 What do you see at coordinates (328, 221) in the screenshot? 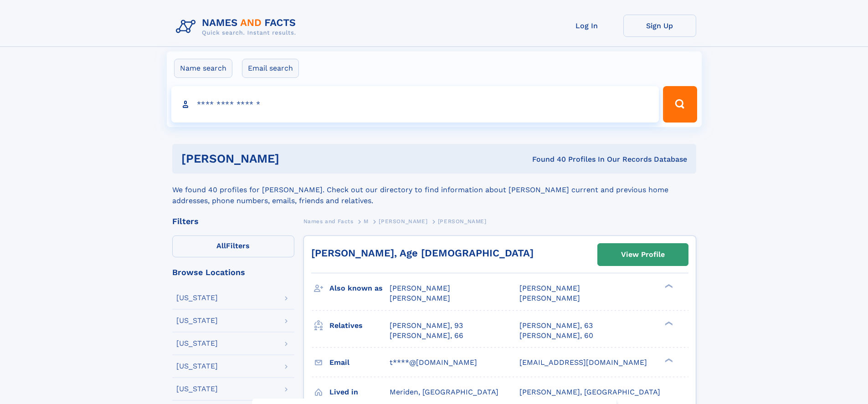
I see `a: Names and Facts` at bounding box center [328, 221].